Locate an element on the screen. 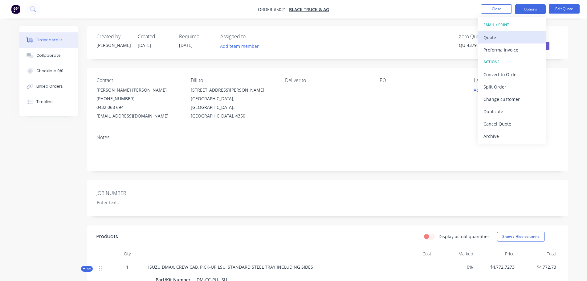 This screenshot has height=281, width=587. div: ACTIONS is located at coordinates (512, 62).